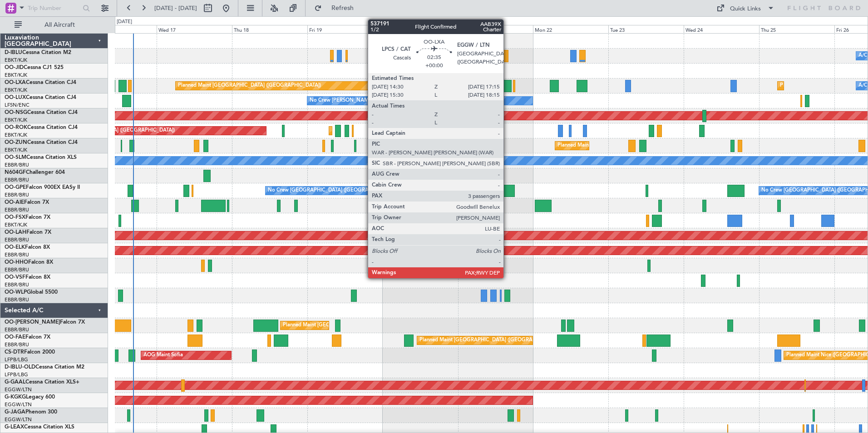  Describe the element at coordinates (27, 247) in the screenshot. I see `a: OO-ELKFalcon 8X` at that location.